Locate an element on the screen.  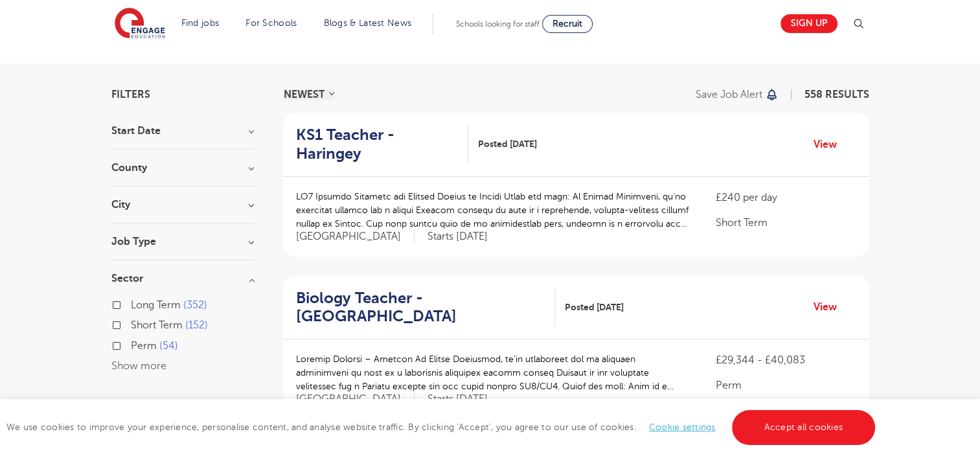
a: Recruit is located at coordinates (567, 24).